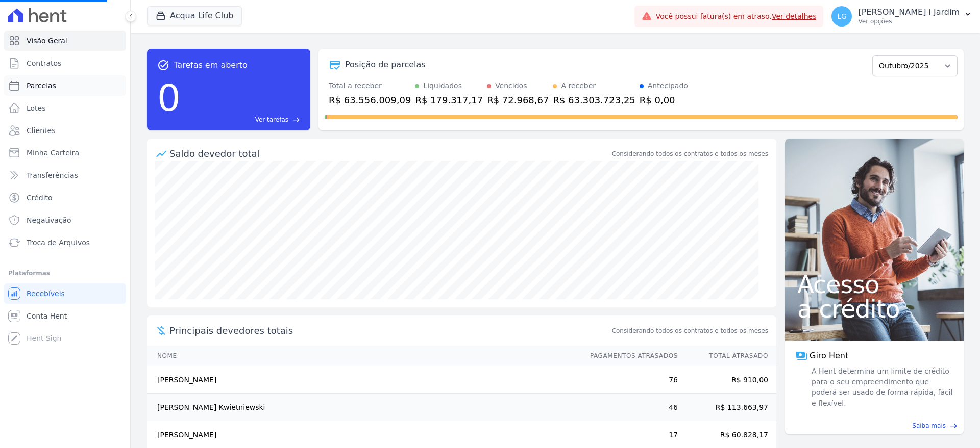  Describe the element at coordinates (65, 198) in the screenshot. I see `a: Crédito` at that location.